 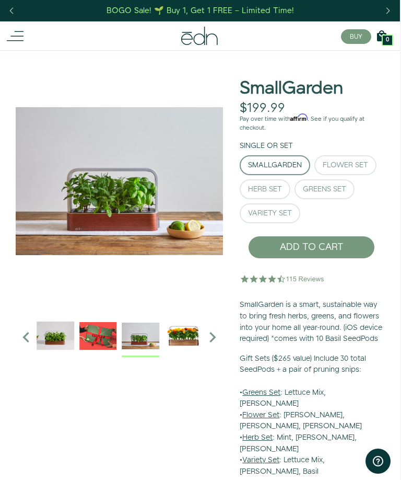 I want to click on u: Greens Set, so click(x=261, y=392).